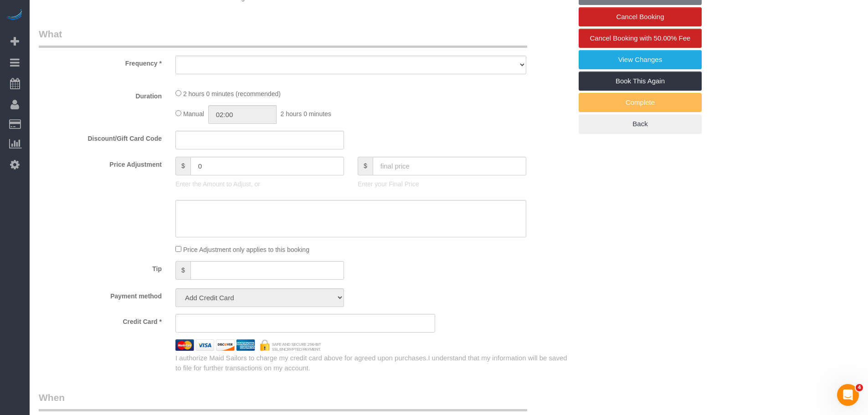 The image size is (868, 415). What do you see at coordinates (232, 94) in the screenshot?
I see `span: 2 hours 0 minutes (recommended)` at bounding box center [232, 94].